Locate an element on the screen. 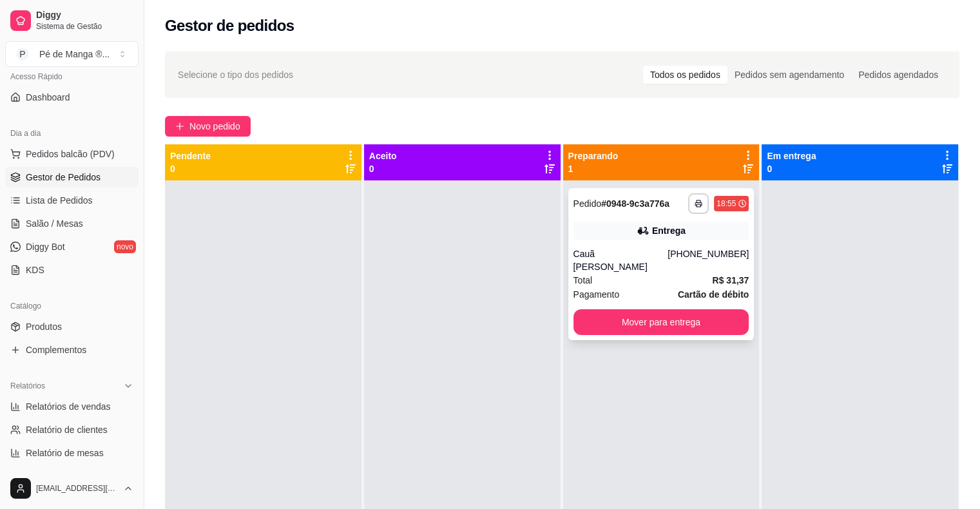 Image resolution: width=980 pixels, height=509 pixels. span: Total is located at coordinates (583, 280).